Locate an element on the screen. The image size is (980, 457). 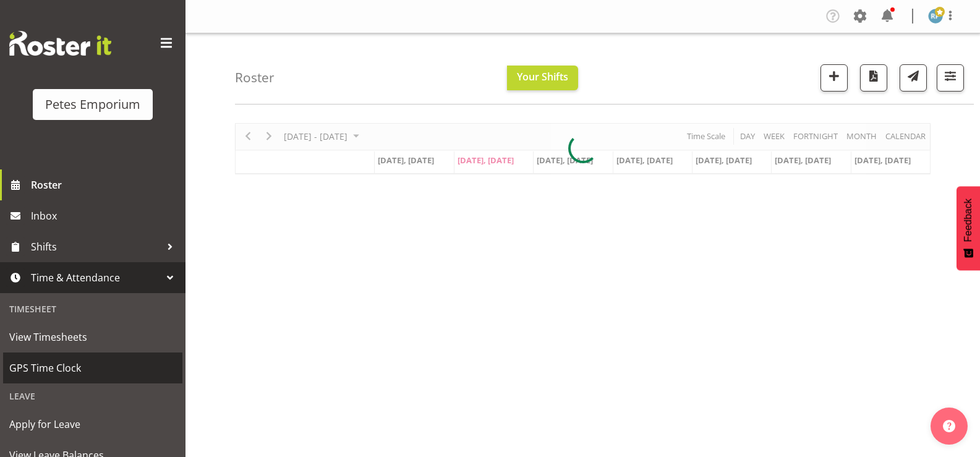
span: GPS Time Clock is located at coordinates (92, 368).